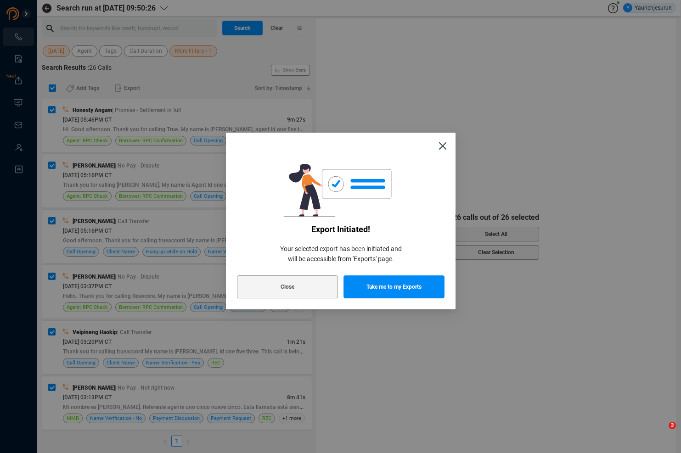 The height and width of the screenshot is (453, 681). I want to click on button: Take me to my Exports, so click(394, 287).